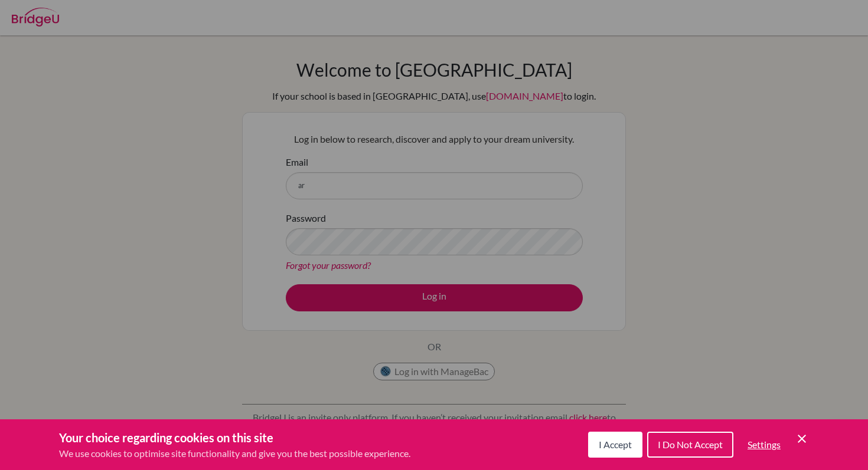 The width and height of the screenshot is (868, 470). What do you see at coordinates (764, 445) in the screenshot?
I see `button: Settings` at bounding box center [764, 445].